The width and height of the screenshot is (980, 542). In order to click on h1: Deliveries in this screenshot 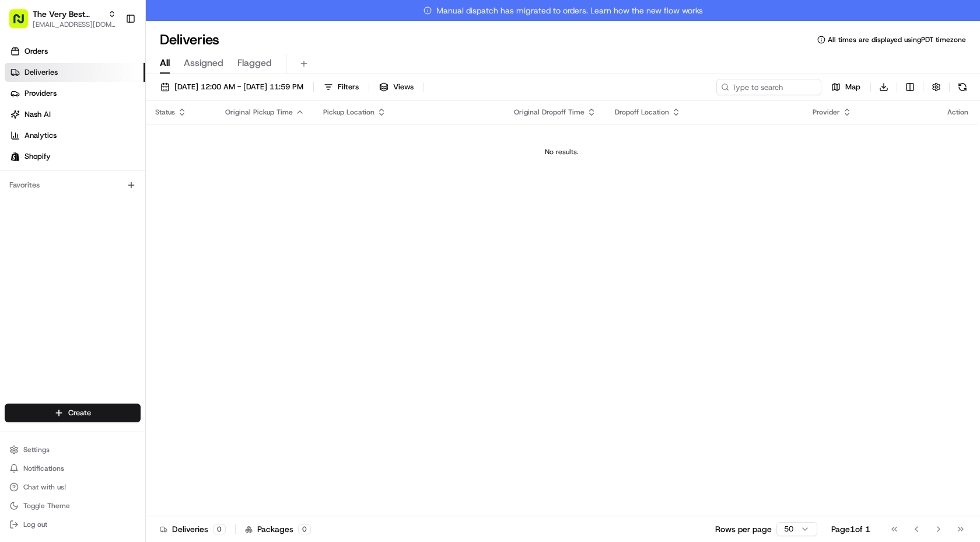, I will do `click(190, 40)`.